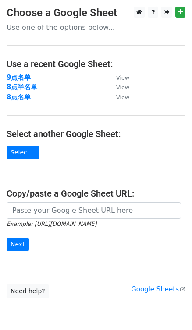 The image size is (192, 330). Describe the element at coordinates (96, 27) in the screenshot. I see `p: Use one of the options below...` at that location.